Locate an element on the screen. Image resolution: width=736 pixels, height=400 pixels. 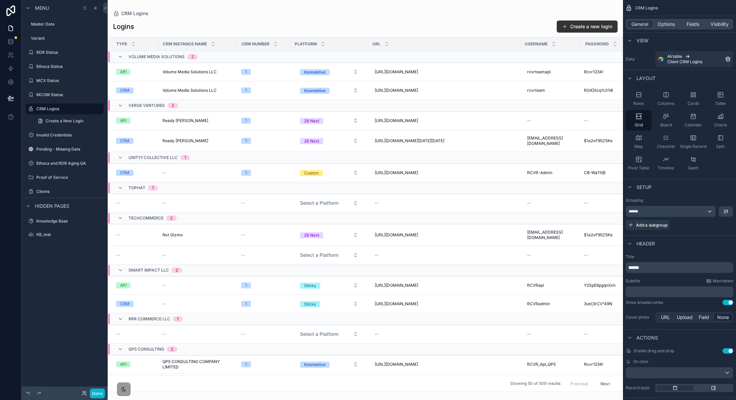
a: API is located at coordinates (135, 121).